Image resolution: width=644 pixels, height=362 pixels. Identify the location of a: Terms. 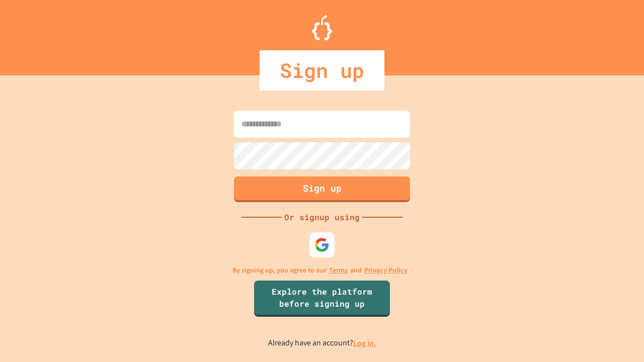
(338, 270).